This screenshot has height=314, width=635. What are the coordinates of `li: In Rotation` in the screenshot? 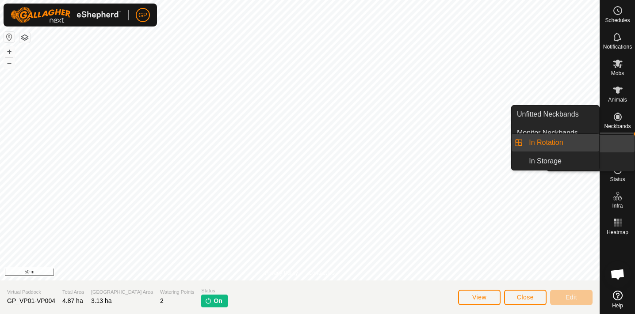 It's located at (555, 143).